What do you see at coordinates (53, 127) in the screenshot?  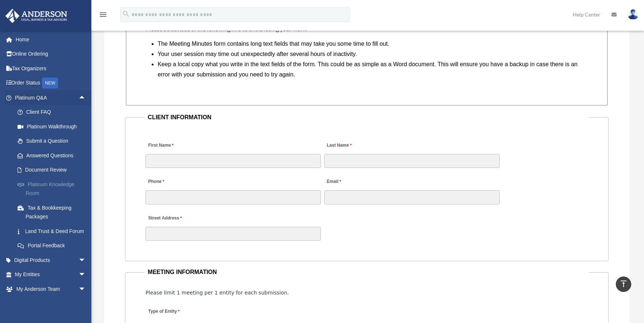 I see `a: Platinum Walkthrough` at bounding box center [53, 127].